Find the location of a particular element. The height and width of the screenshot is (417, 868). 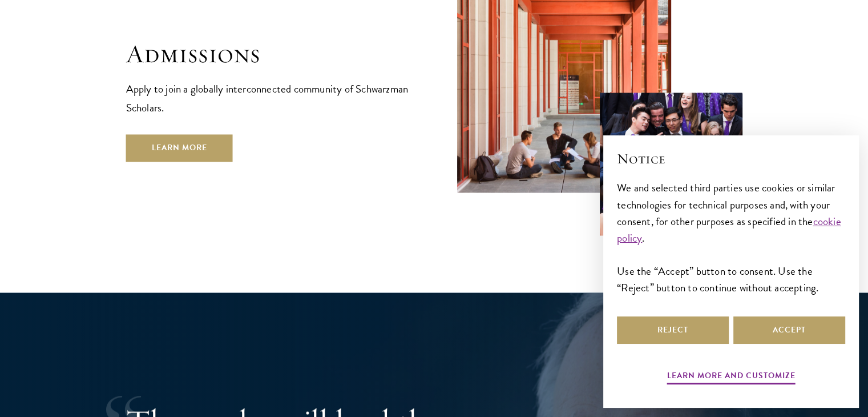

div: We and selected third parties use cookies or similar technologies for technical purposes and, wit... is located at coordinates (731, 237).